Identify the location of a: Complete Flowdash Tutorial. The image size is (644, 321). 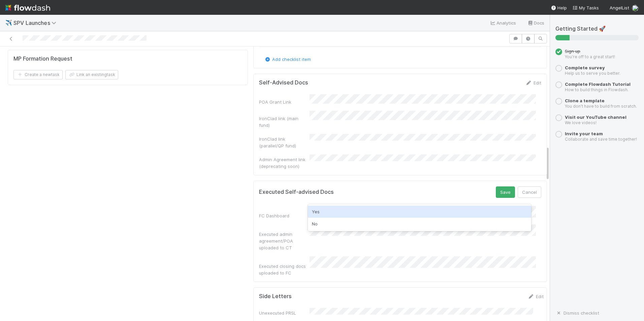
(597, 84).